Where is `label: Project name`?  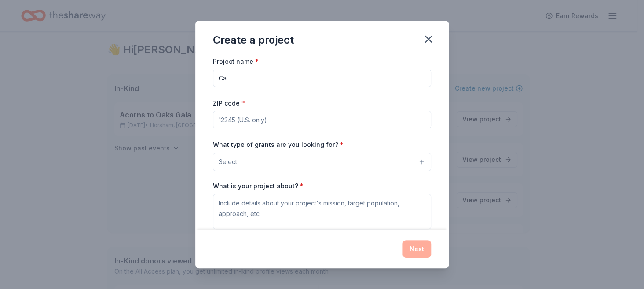
label: Project name is located at coordinates (236, 61).